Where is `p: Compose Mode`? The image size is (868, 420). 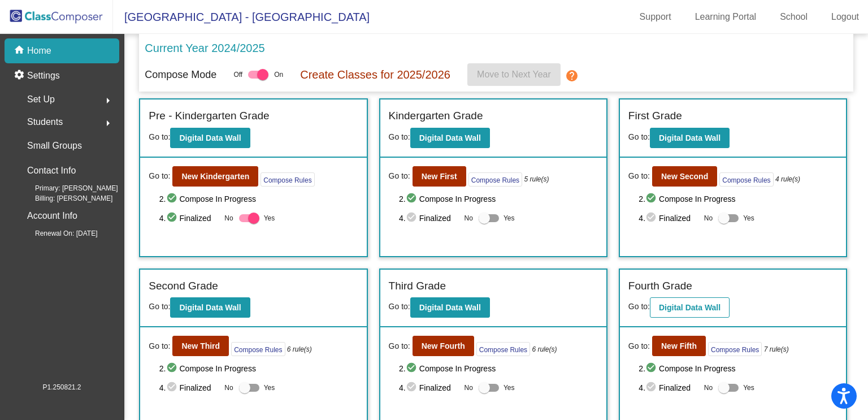
p: Compose Mode is located at coordinates (180, 74).